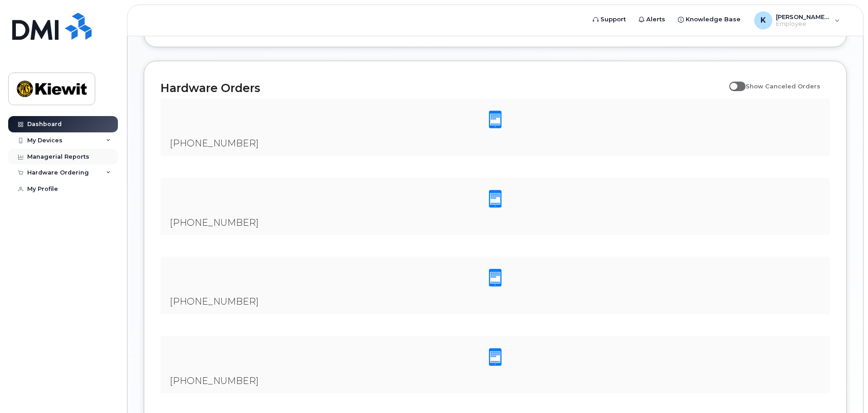 The width and height of the screenshot is (868, 413). I want to click on a: Alerts, so click(652, 20).